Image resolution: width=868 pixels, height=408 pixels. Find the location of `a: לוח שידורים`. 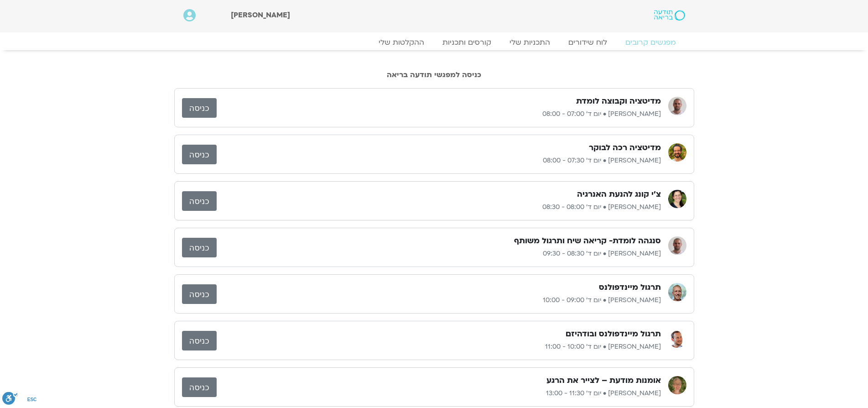

a: לוח שידורים is located at coordinates (587, 42).